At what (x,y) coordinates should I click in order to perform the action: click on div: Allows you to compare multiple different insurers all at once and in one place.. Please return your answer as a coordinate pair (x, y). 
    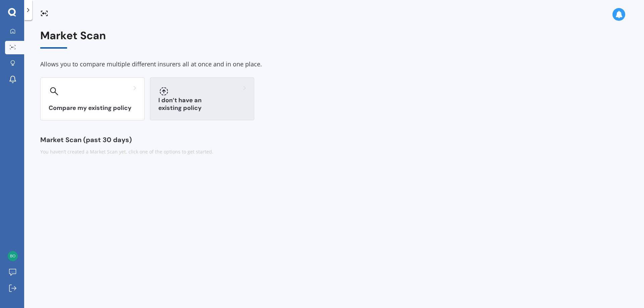
    Looking at the image, I should click on (334, 64).